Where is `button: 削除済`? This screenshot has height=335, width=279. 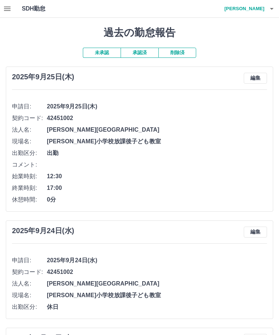 button: 削除済 is located at coordinates (177, 53).